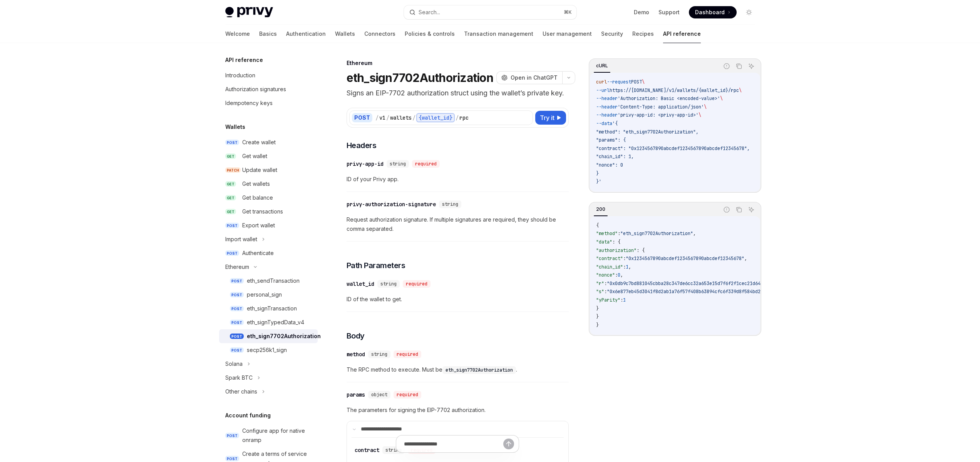 The image size is (980, 462). What do you see at coordinates (235, 127) in the screenshot?
I see `h5: Wallets` at bounding box center [235, 127].